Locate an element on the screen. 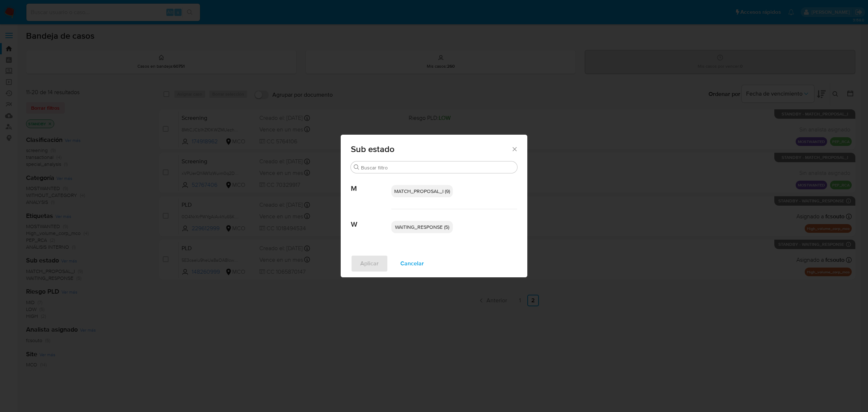  button: Buscar is located at coordinates (357, 168).